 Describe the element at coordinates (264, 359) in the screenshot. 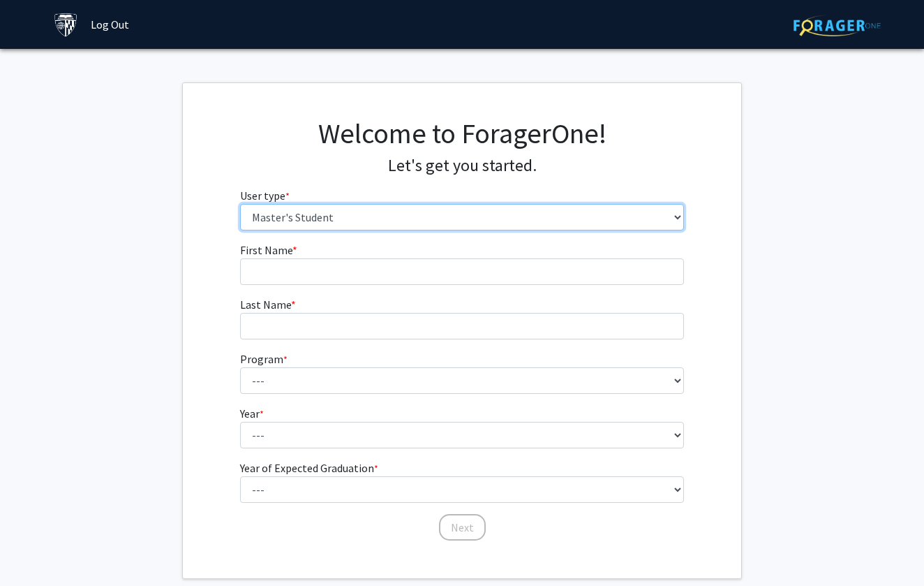

I see `label: Program` at that location.